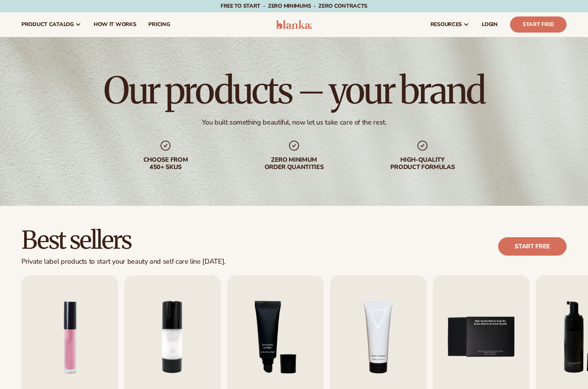 The height and width of the screenshot is (389, 588). I want to click on h2: Best sellers, so click(124, 240).